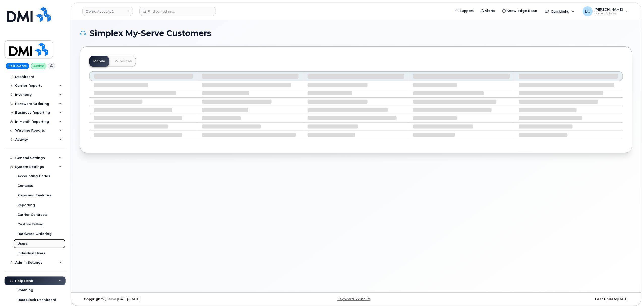  I want to click on a: Mobile, so click(99, 61).